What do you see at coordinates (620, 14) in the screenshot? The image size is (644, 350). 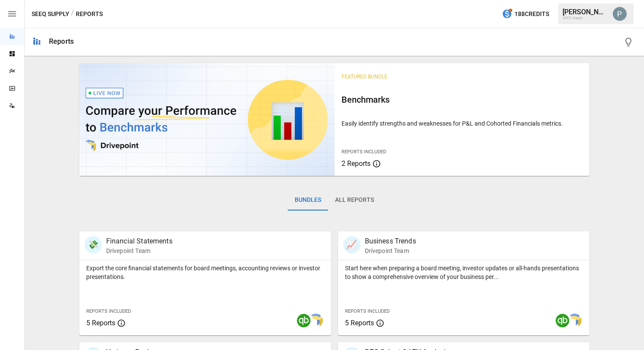 I see `div: Paul schoenecker` at bounding box center [620, 14].